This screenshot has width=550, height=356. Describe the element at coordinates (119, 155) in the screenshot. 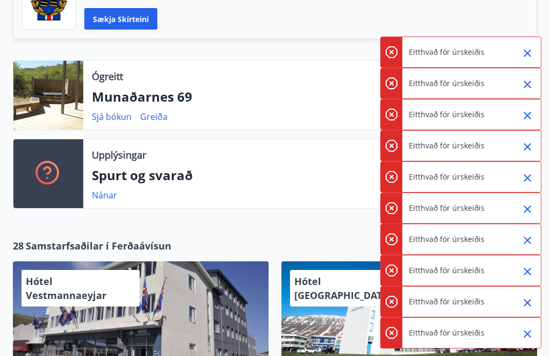

I see `p: Upplýsingar` at that location.